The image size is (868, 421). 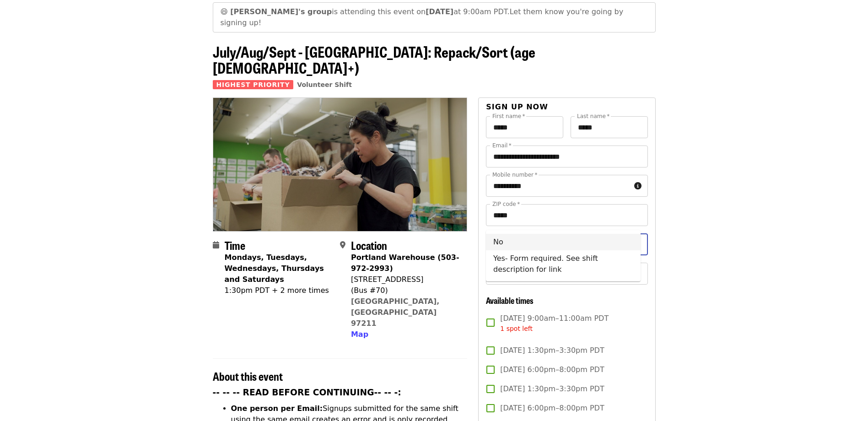 What do you see at coordinates (253, 85) in the screenshot?
I see `span: Highest Priority` at bounding box center [253, 85].